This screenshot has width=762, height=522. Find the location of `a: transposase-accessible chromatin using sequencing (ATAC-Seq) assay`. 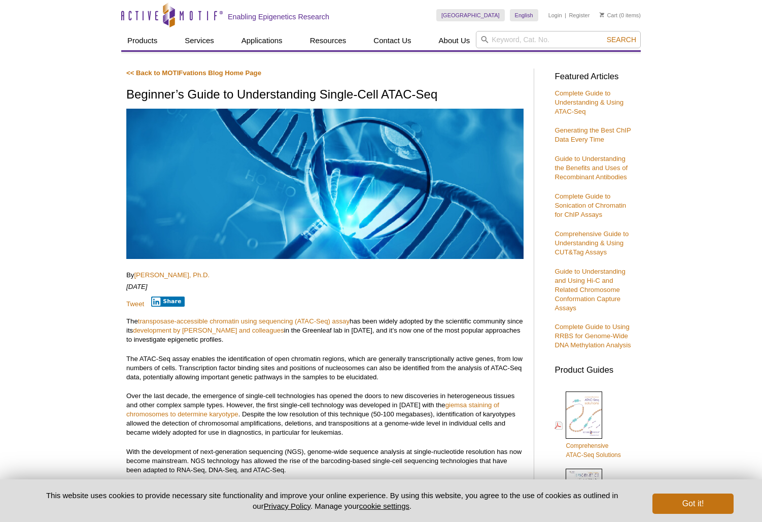

a: transposase-accessible chromatin using sequencing (ATAC-Seq) assay is located at coordinates (244, 321).